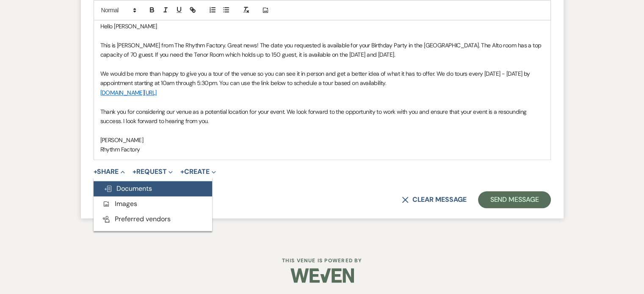 The image size is (644, 294). Describe the element at coordinates (198, 172) in the screenshot. I see `button: Create` at that location.